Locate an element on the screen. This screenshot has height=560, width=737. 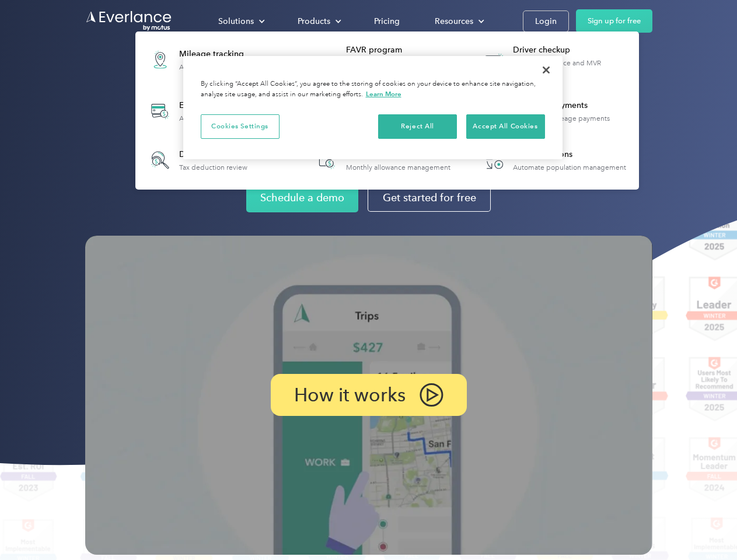
div: By clicking “Accept All Cookies”, you agree to the storing of cookies on your device to enhance s... is located at coordinates (373, 89).